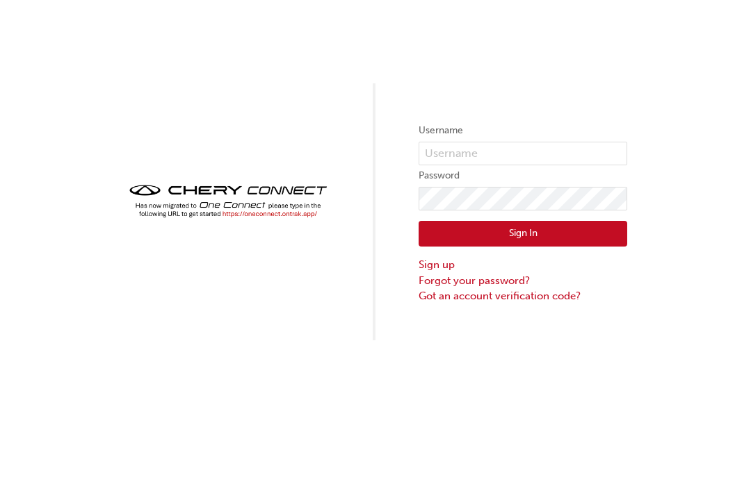 The width and height of the screenshot is (751, 491). What do you see at coordinates (523, 234) in the screenshot?
I see `button: Sign In` at bounding box center [523, 234].